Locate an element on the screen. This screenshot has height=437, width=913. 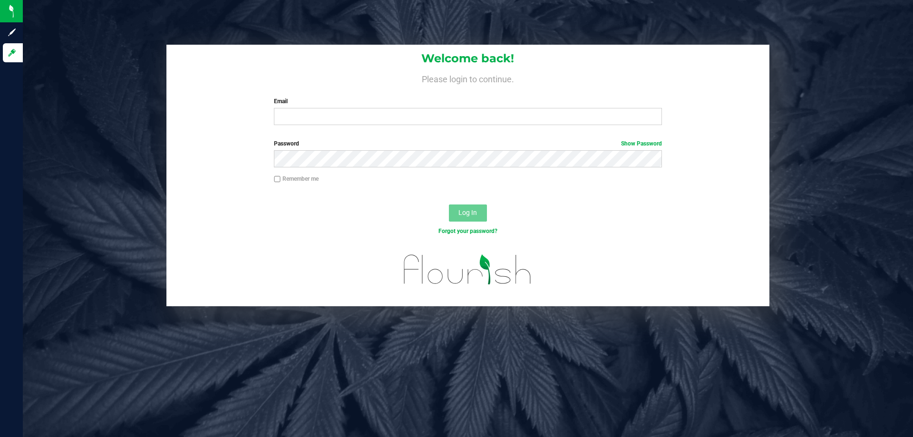
img: flourish_logo.svg is located at coordinates (467, 270).